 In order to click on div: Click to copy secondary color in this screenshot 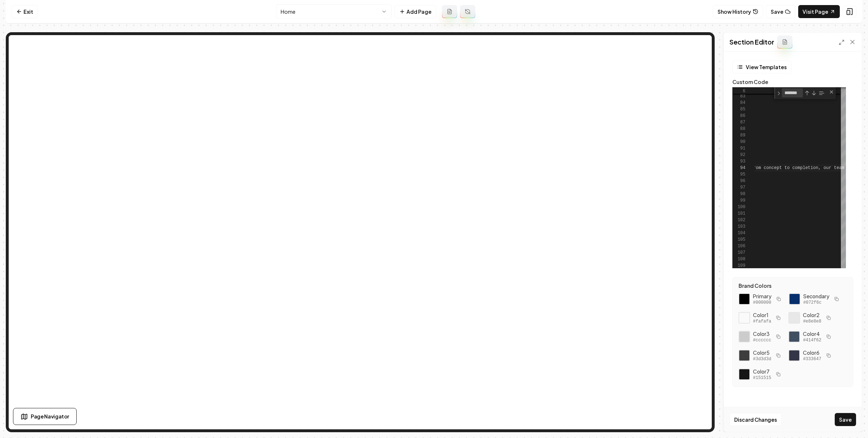, I will do `click(795, 299)`.